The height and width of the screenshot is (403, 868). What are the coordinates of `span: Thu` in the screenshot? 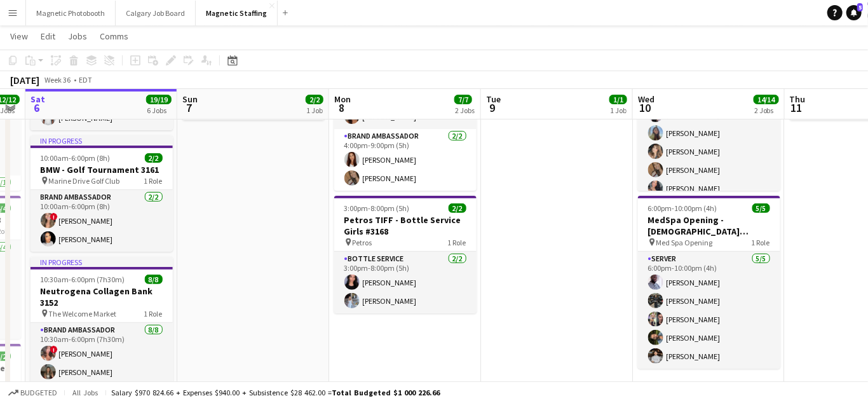 It's located at (798, 99).